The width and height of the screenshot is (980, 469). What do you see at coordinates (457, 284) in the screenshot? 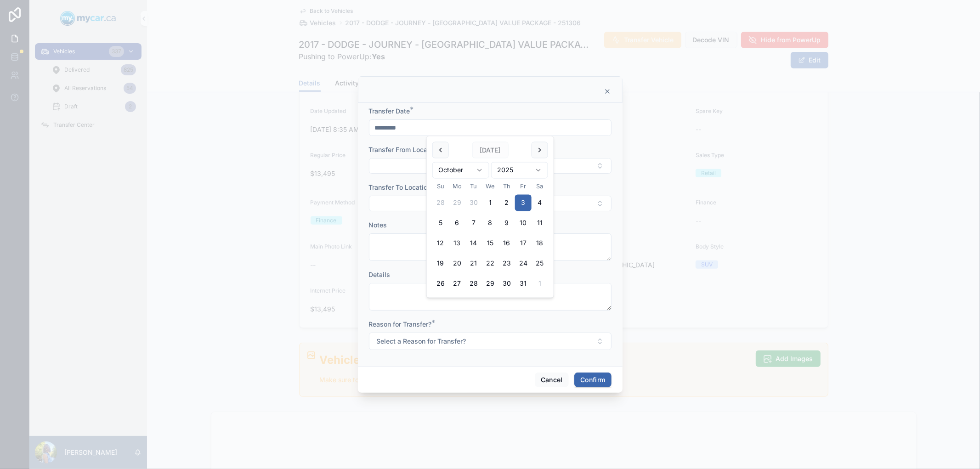
I see `button: Monday, October 27th, 2025` at bounding box center [457, 284].